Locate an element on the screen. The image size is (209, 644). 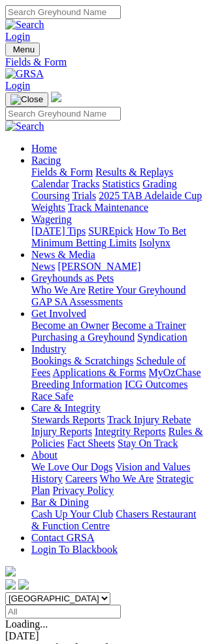
a: Injury Reports is located at coordinates (61, 431).